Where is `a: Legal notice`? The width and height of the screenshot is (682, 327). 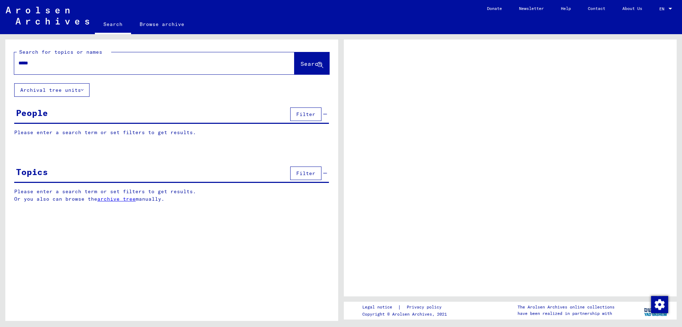 a: Legal notice is located at coordinates (380, 307).